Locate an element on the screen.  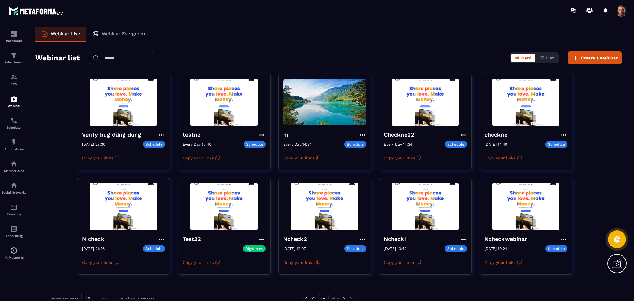
img: logo is located at coordinates (37, 11).